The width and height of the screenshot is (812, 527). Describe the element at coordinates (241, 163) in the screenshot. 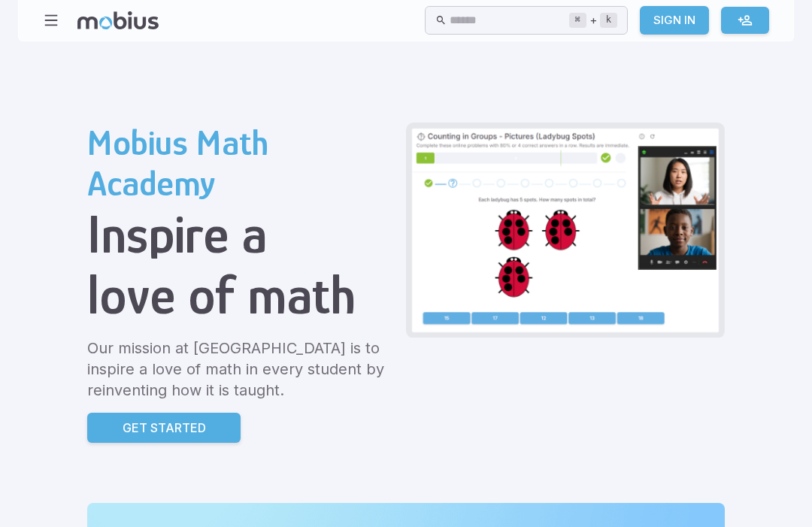

I see `h2: Mobius Math Academy` at that location.